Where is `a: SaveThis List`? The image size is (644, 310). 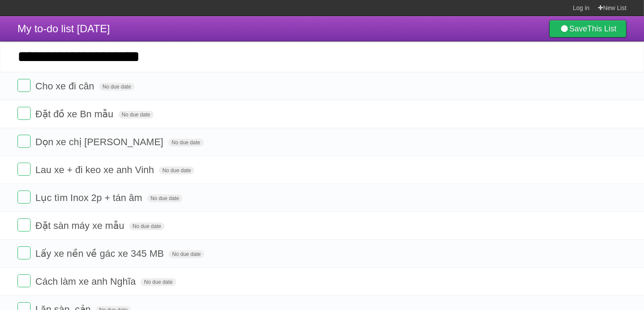 a: SaveThis List is located at coordinates (588, 29).